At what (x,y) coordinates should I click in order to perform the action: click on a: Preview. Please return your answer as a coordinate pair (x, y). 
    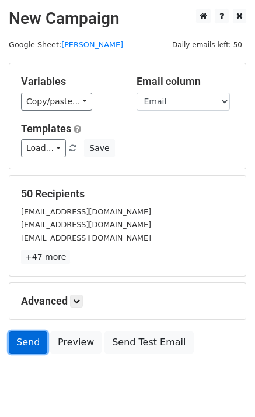
    Looking at the image, I should click on (76, 342).